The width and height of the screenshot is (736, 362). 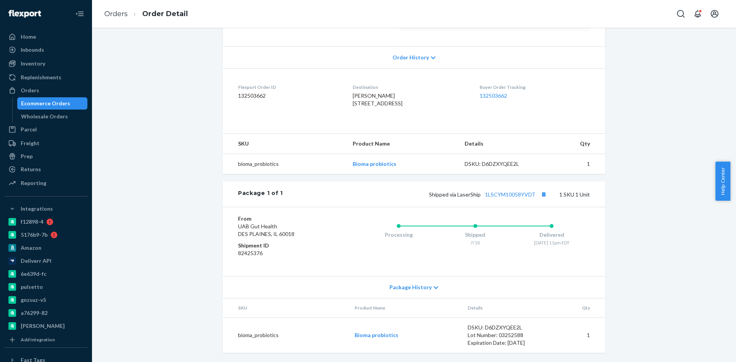 I want to click on a: f12898-4, so click(x=46, y=222).